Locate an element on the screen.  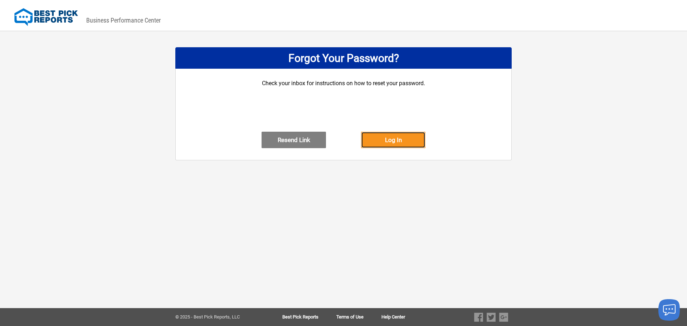
a: Help Center is located at coordinates (393, 317).